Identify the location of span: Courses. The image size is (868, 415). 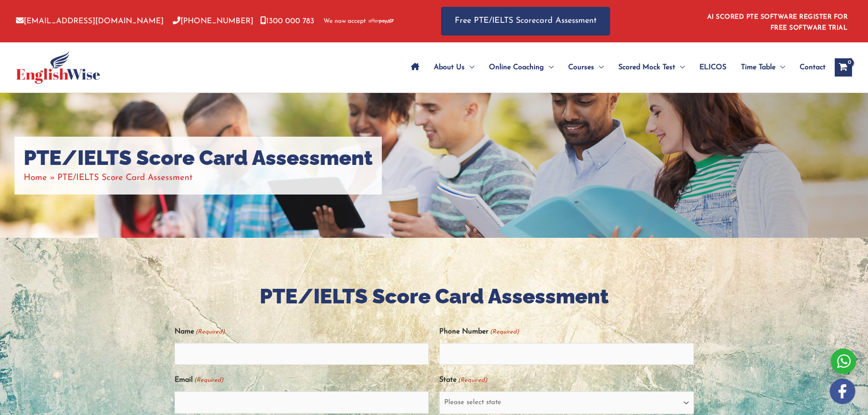
(581, 68).